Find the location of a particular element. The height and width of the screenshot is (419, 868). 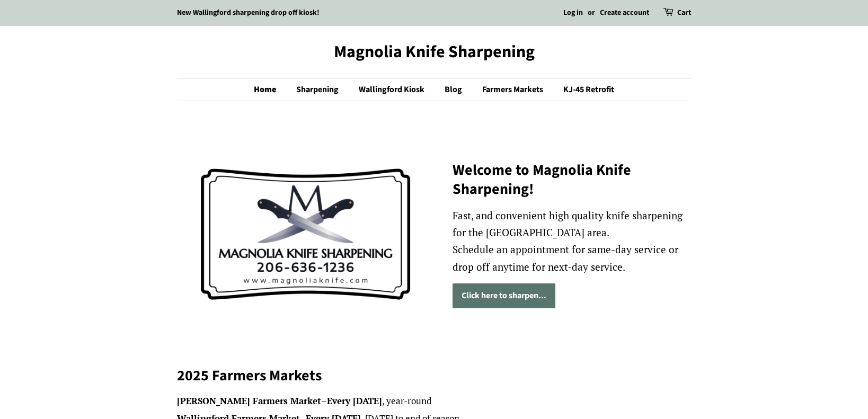

a: Farmers Markets is located at coordinates (514, 89).